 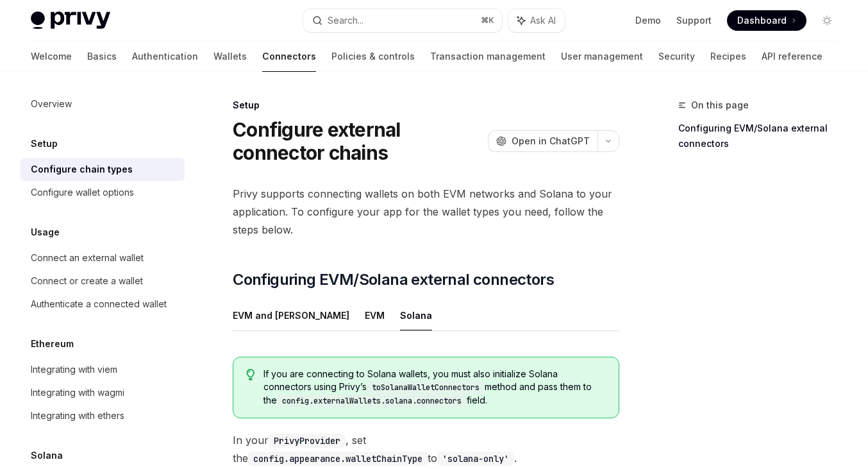 I want to click on a: Connect or create a wallet, so click(x=102, y=281).